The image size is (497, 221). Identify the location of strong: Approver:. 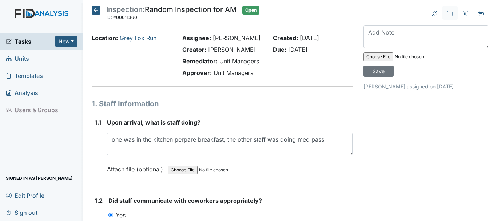
(197, 73).